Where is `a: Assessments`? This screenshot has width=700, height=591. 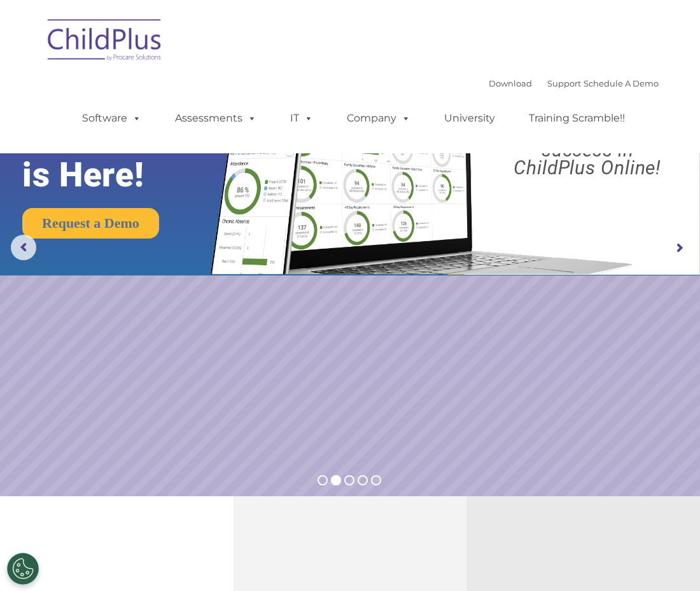
a: Assessments is located at coordinates (216, 118).